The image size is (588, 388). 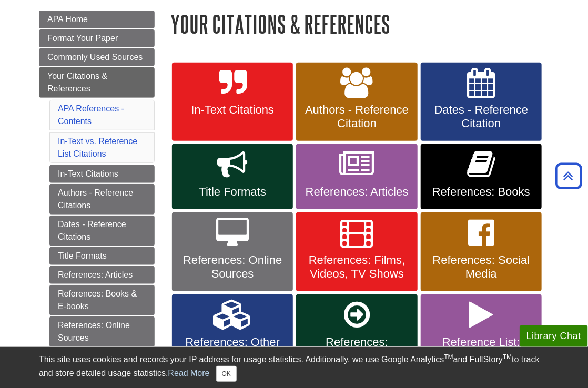 What do you see at coordinates (67, 19) in the screenshot?
I see `span: APA Home` at bounding box center [67, 19].